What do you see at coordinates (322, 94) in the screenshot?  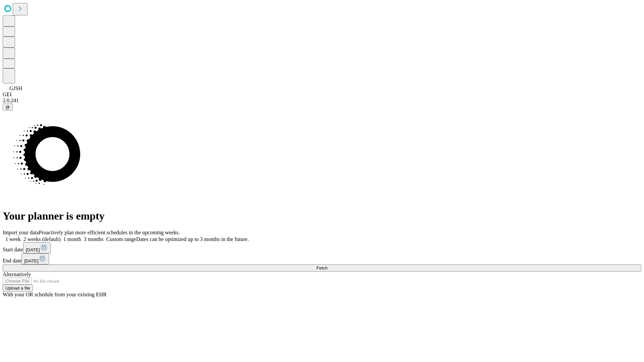 I see `div: GEI` at bounding box center [322, 94].